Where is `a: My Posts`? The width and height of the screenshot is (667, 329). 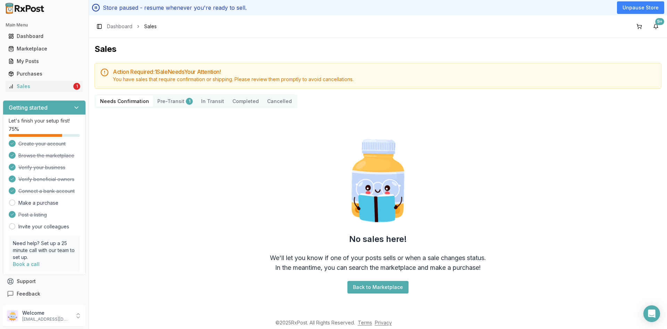
a: My Posts is located at coordinates (44, 61).